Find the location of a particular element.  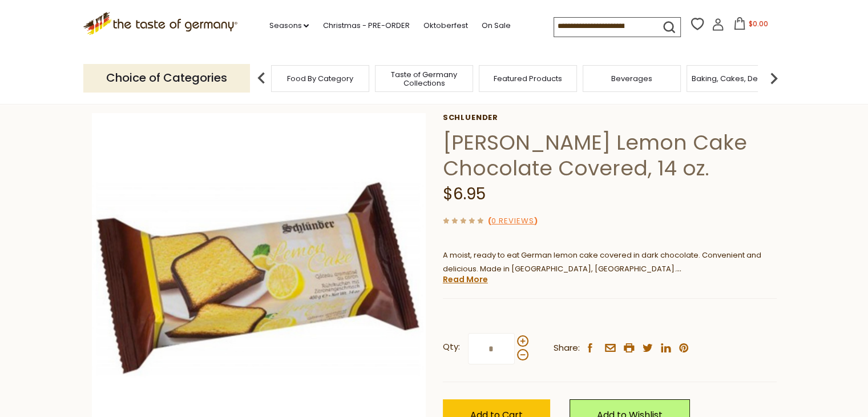

img: previous arrow is located at coordinates (262, 78).